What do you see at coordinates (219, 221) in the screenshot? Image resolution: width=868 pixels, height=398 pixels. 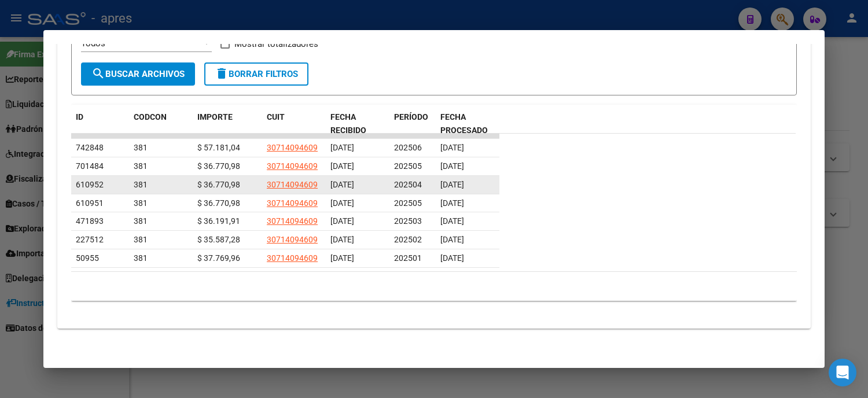 I see `span: $ 36.191,91` at bounding box center [219, 221].